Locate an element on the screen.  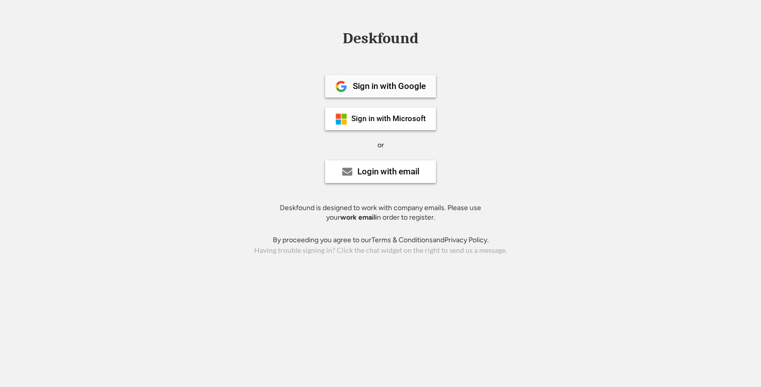
a: Privacy Policy. is located at coordinates (466, 240).